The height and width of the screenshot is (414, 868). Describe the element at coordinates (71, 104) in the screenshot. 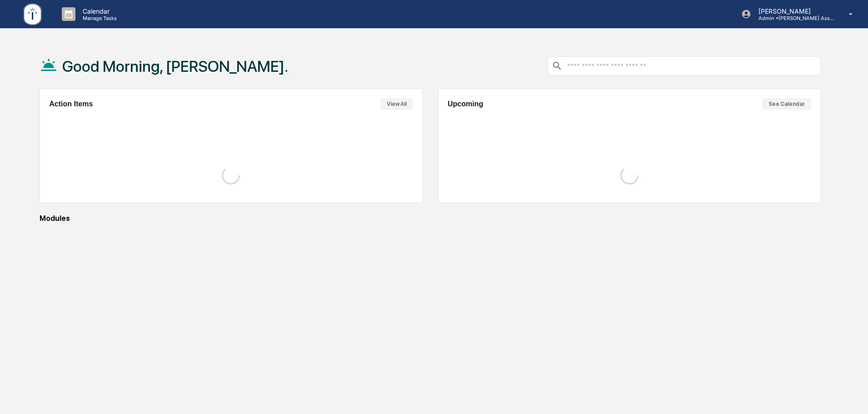

I see `h2: Action Items` at that location.